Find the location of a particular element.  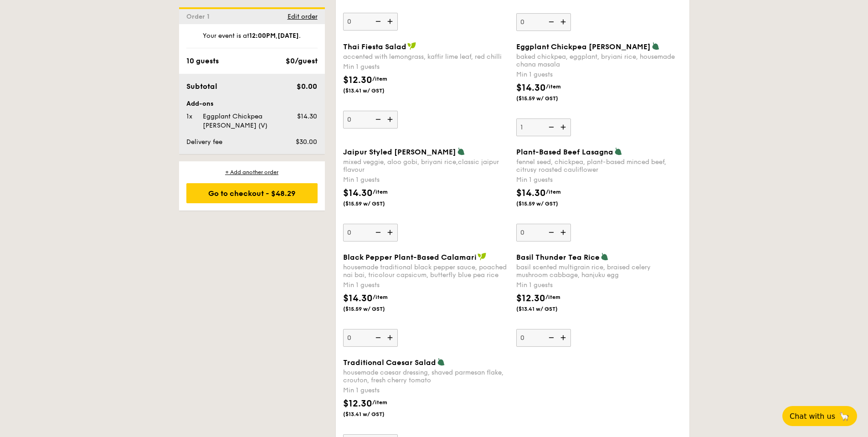

span: Order 1 is located at coordinates (200, 16).